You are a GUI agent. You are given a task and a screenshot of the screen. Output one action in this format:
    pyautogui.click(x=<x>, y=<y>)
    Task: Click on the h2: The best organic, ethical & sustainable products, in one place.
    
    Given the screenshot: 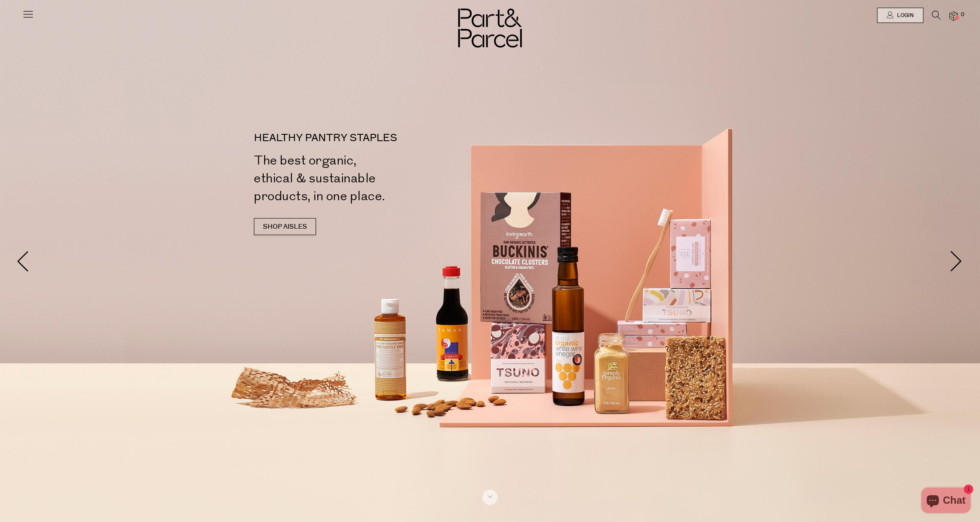 What is the action you would take?
    pyautogui.click(x=373, y=178)
    